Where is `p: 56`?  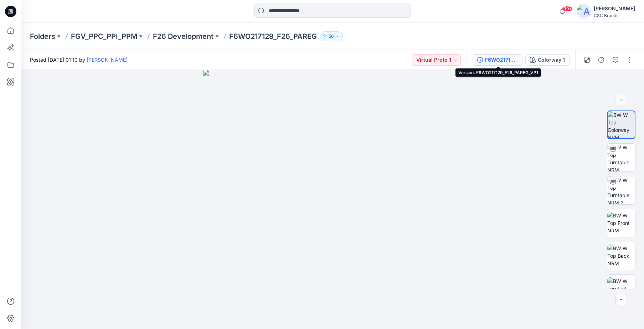
p: 56 is located at coordinates (331, 36).